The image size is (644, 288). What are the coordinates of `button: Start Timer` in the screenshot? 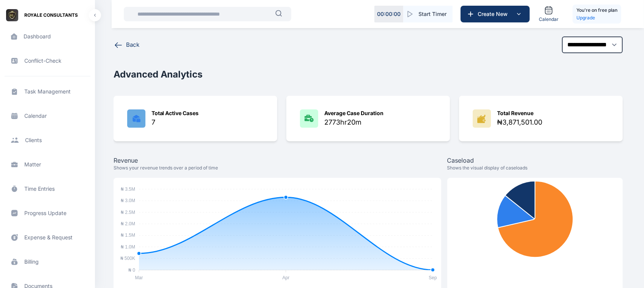 It's located at (428, 14).